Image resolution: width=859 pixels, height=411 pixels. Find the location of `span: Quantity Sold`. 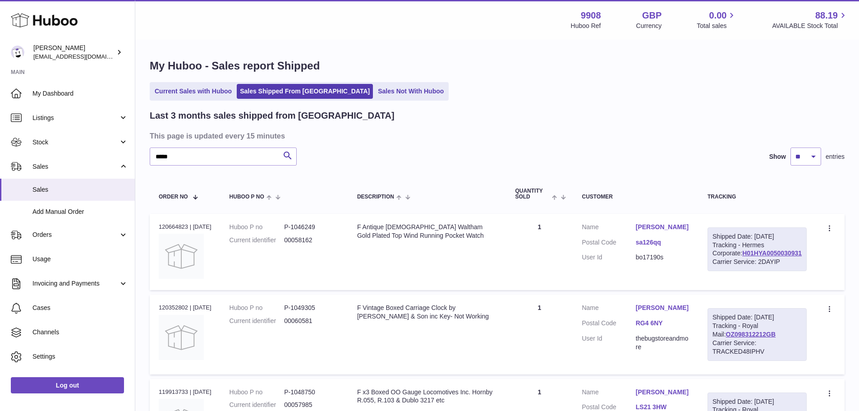

span: Quantity Sold is located at coordinates (532, 194).